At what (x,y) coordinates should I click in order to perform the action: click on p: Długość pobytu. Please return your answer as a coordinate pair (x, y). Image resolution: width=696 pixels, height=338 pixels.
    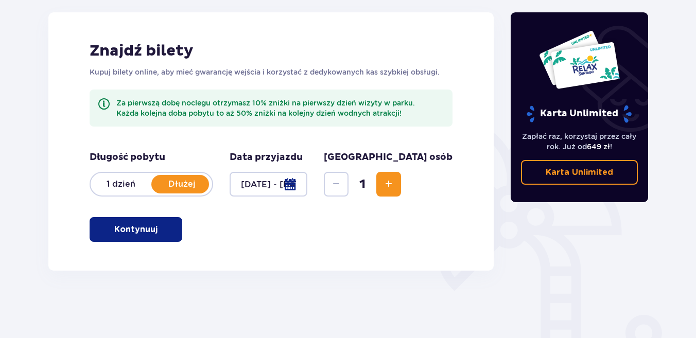
    Looking at the image, I should click on (151, 158).